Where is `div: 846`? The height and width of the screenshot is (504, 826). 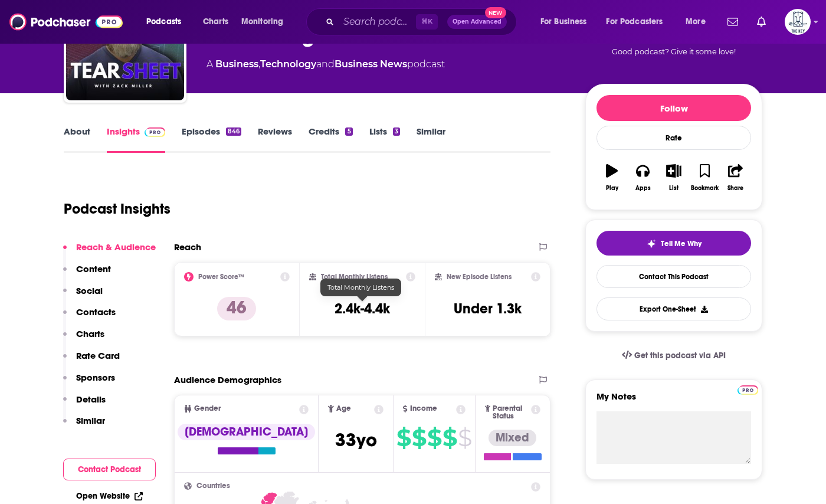
div: 846 is located at coordinates (233, 131).